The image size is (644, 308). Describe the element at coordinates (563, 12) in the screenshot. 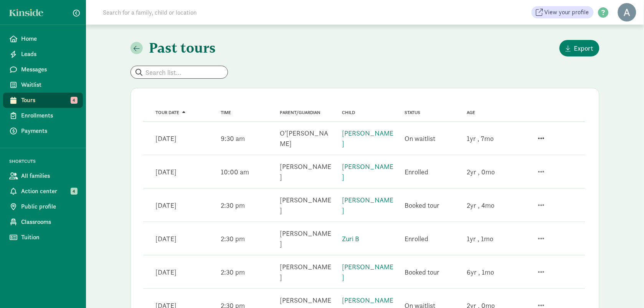

I see `a: View your profile` at that location.